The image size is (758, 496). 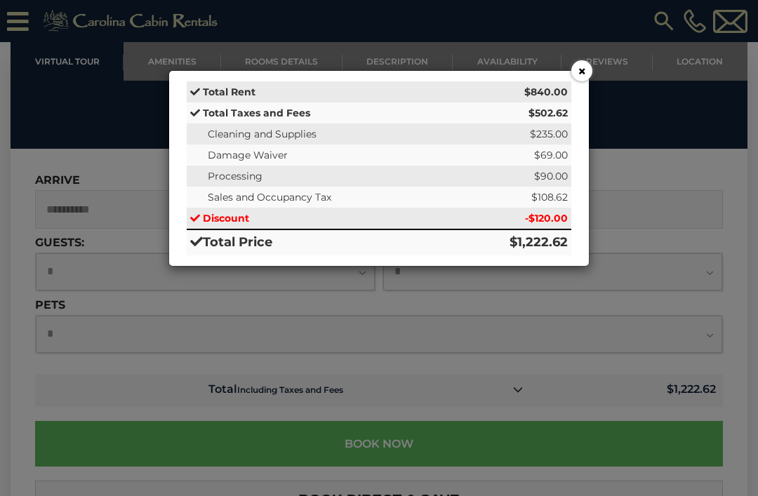 I want to click on td: $1,222.62, so click(x=512, y=242).